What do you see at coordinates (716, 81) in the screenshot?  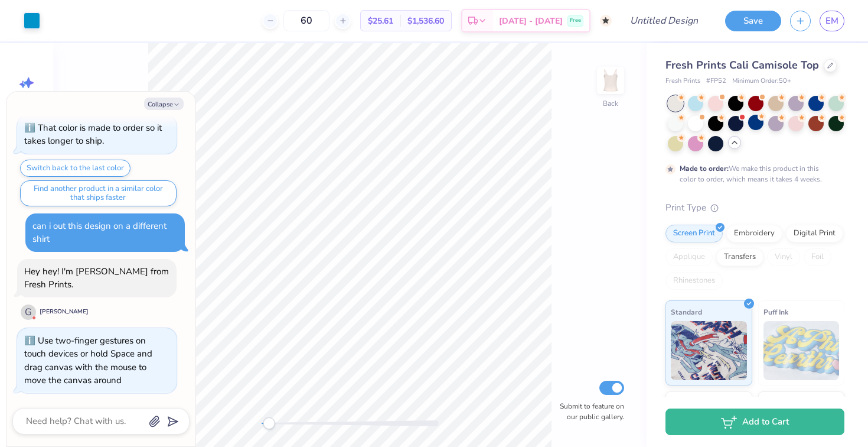 I see `span: # FP52` at bounding box center [716, 81].